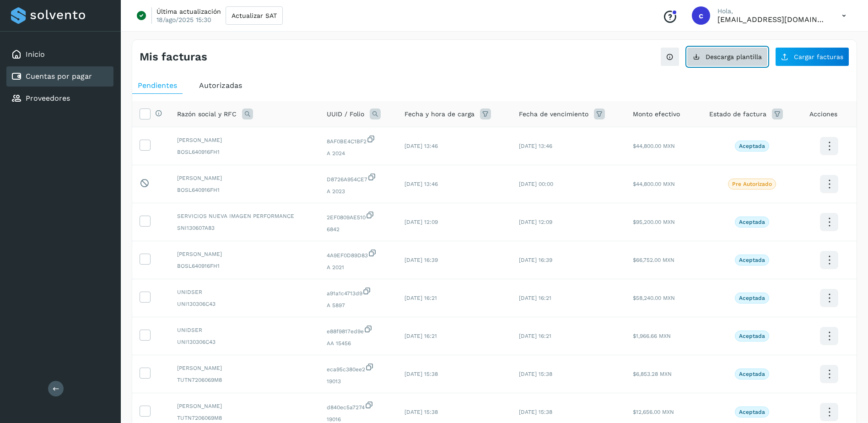 The width and height of the screenshot is (868, 423). I want to click on span: 8AF0BE4C1BF2, so click(358, 140).